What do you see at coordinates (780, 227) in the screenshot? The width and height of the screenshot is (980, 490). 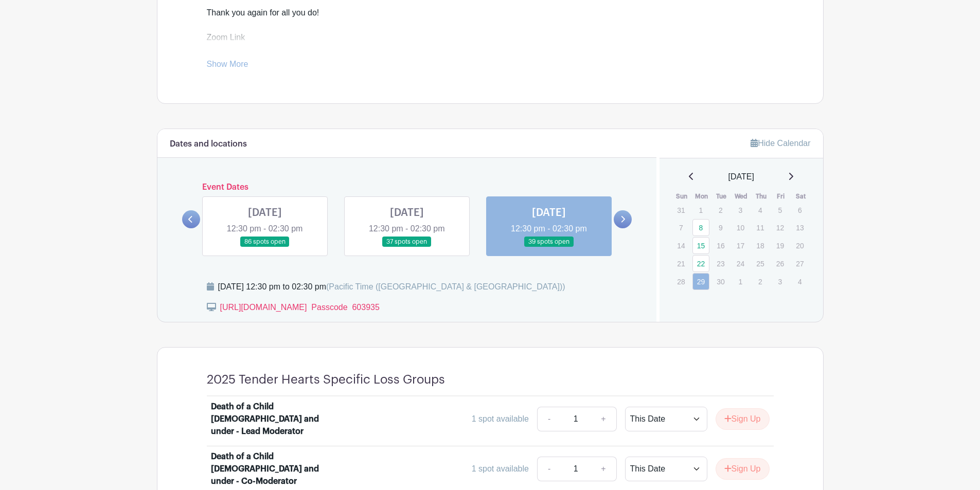 I see `p: 12` at bounding box center [780, 227].